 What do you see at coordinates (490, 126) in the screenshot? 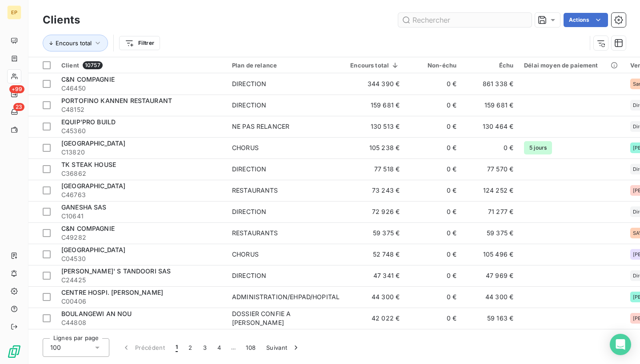
I see `td: 130 464 €` at bounding box center [490, 126].